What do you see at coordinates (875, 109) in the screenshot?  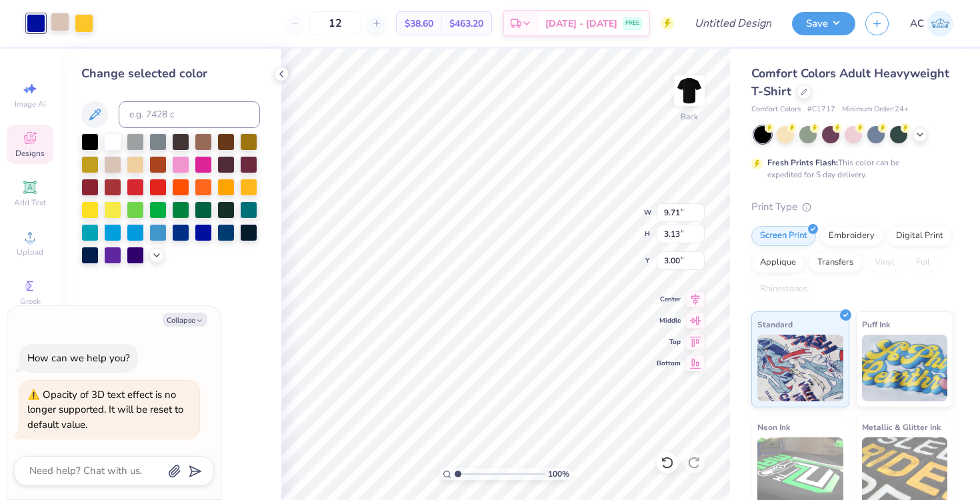 I see `span: Minimum Order: 24 +` at bounding box center [875, 109].